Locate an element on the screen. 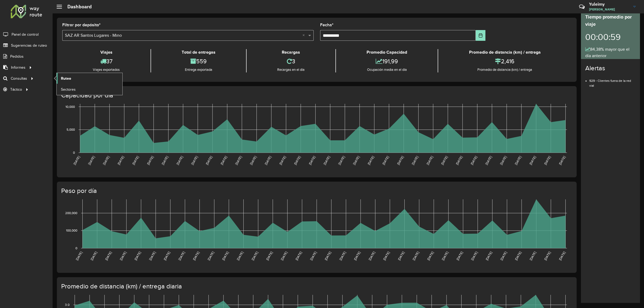  span: Sectores is located at coordinates (68, 89).